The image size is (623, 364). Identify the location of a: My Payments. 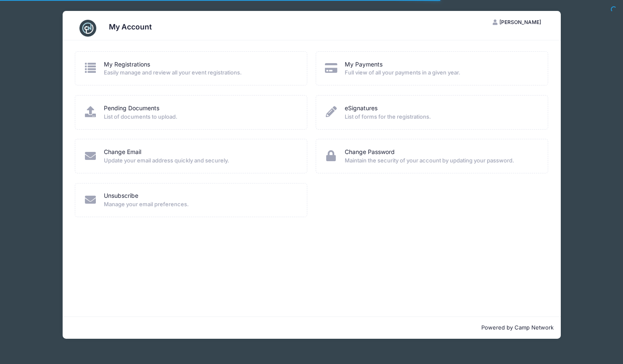
(364, 64).